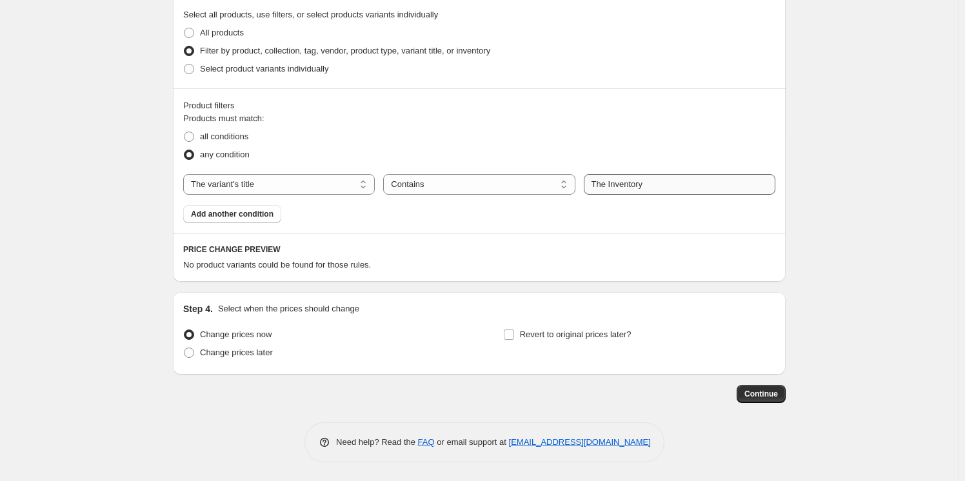 The width and height of the screenshot is (965, 481). I want to click on span: Products must match:, so click(224, 118).